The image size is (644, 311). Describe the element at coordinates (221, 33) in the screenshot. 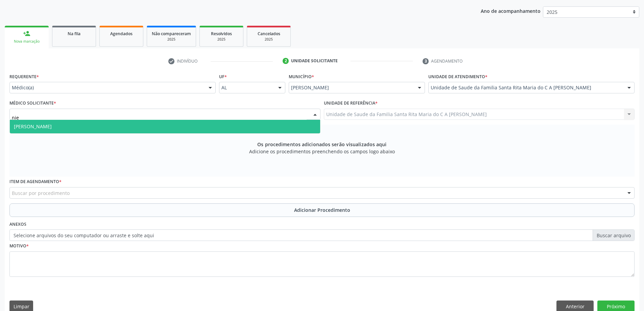

I see `span: Resolvidos` at that location.